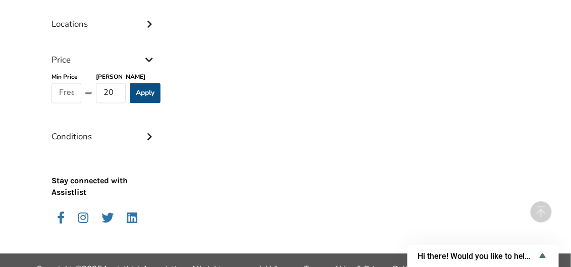 Image resolution: width=571 pixels, height=267 pixels. What do you see at coordinates (104, 53) in the screenshot?
I see `div: Price` at bounding box center [104, 53].